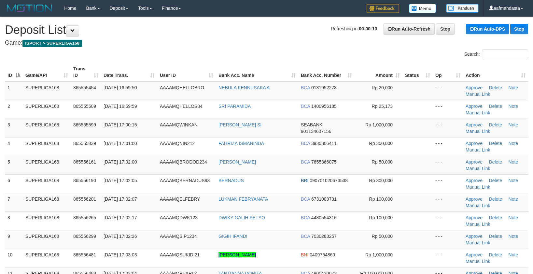 The image size is (533, 274). Describe the element at coordinates (381, 218) in the screenshot. I see `span: Rp 100,000` at that location.